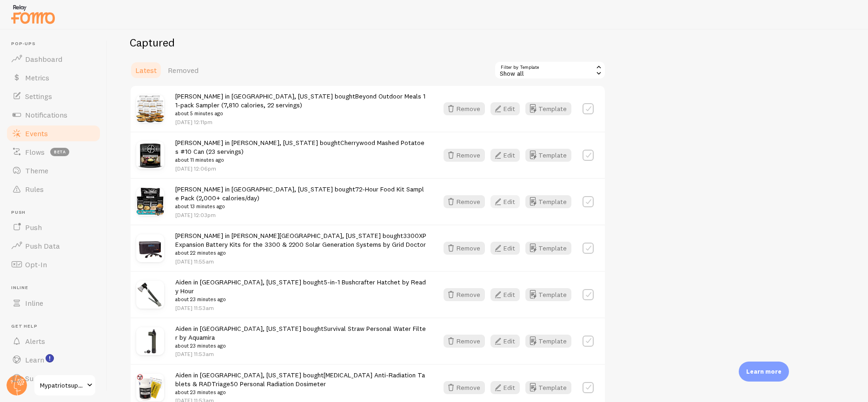 The width and height of the screenshot is (868, 402). Describe the element at coordinates (301, 332) in the screenshot. I see `a: Survival Straw Personal Water Filter by Aquamira` at that location.